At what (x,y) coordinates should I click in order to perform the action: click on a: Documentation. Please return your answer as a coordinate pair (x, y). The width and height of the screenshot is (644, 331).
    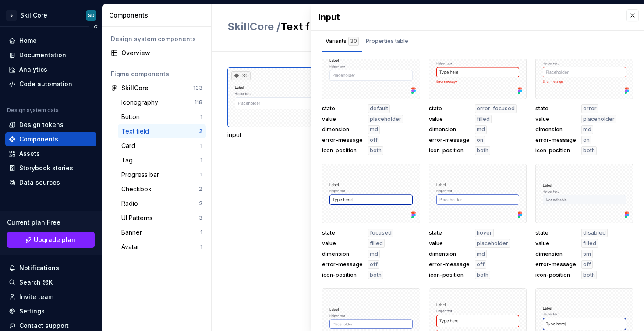
    Looking at the image, I should click on (51, 55).